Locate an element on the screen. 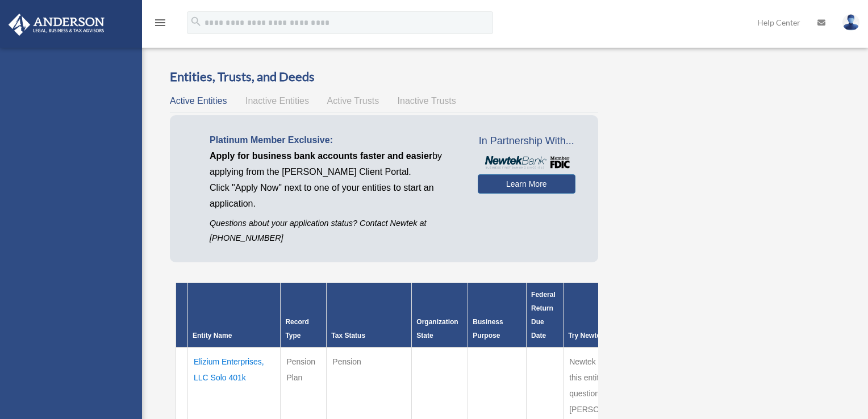 This screenshot has width=868, height=419. th: Tax Status is located at coordinates (369, 315).